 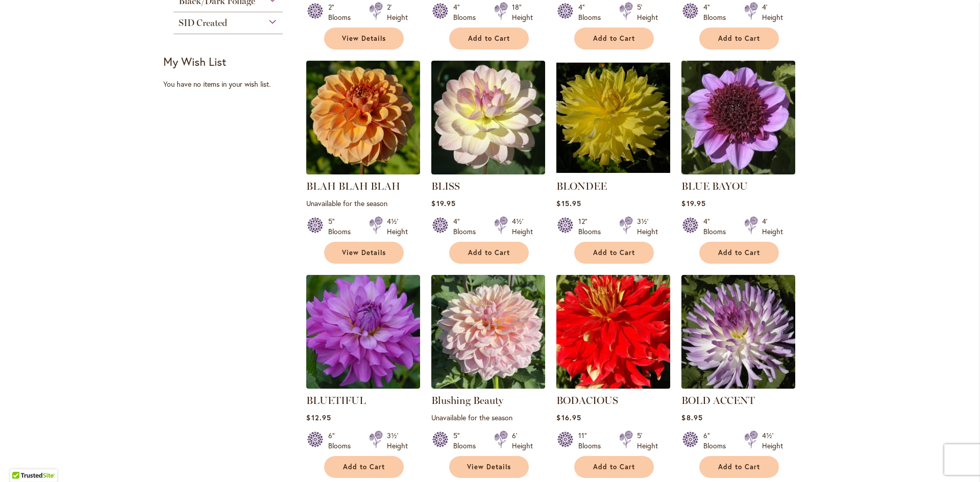 What do you see at coordinates (569, 203) in the screenshot?
I see `span: $15.95` at bounding box center [569, 203].